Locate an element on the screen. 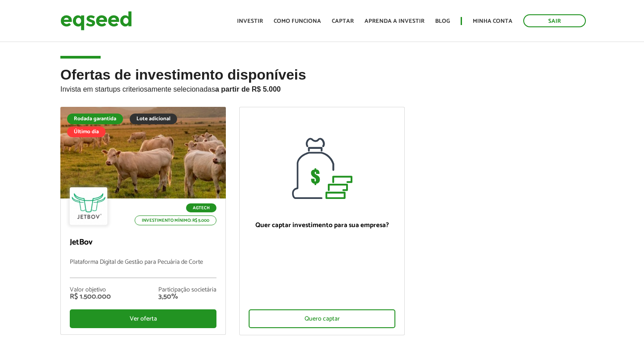 The height and width of the screenshot is (363, 644). p: Agtech is located at coordinates (201, 208).